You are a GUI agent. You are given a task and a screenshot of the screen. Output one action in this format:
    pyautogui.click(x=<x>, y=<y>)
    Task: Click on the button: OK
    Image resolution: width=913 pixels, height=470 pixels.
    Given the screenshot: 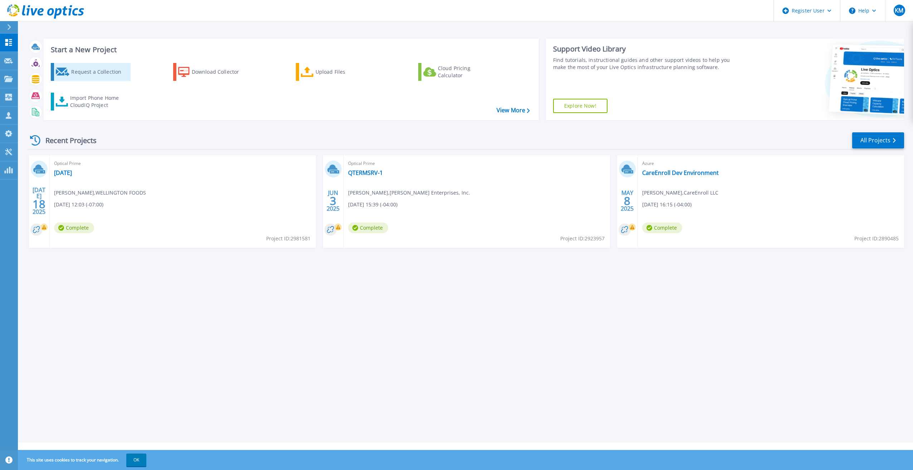 What is the action you would take?
    pyautogui.click(x=136, y=460)
    